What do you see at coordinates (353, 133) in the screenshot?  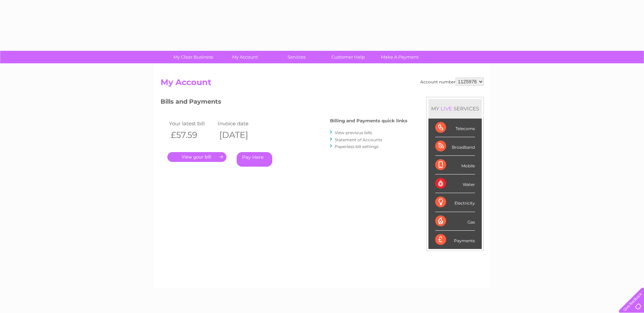 I see `a: View previous bills` at bounding box center [353, 133].